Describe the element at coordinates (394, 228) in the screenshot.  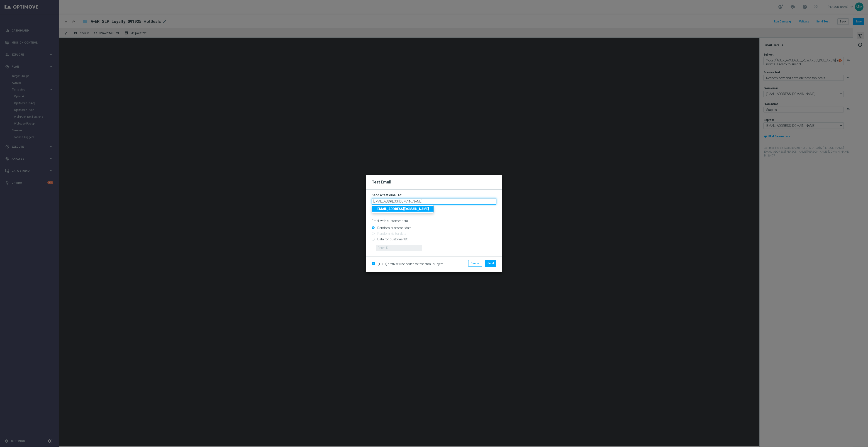
I see `label: Random customer data` at that location.